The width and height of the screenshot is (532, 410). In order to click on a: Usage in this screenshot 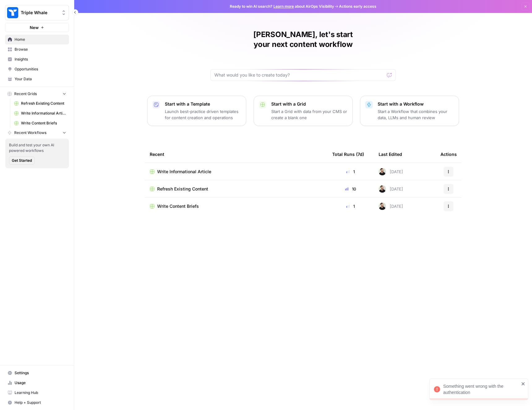, I will do `click(37, 383)`.